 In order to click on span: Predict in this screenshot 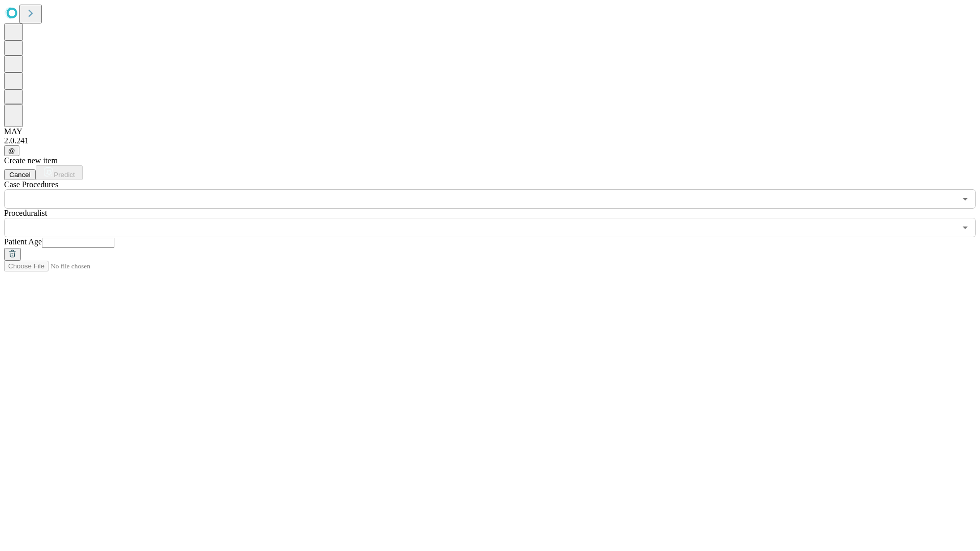, I will do `click(64, 174)`.